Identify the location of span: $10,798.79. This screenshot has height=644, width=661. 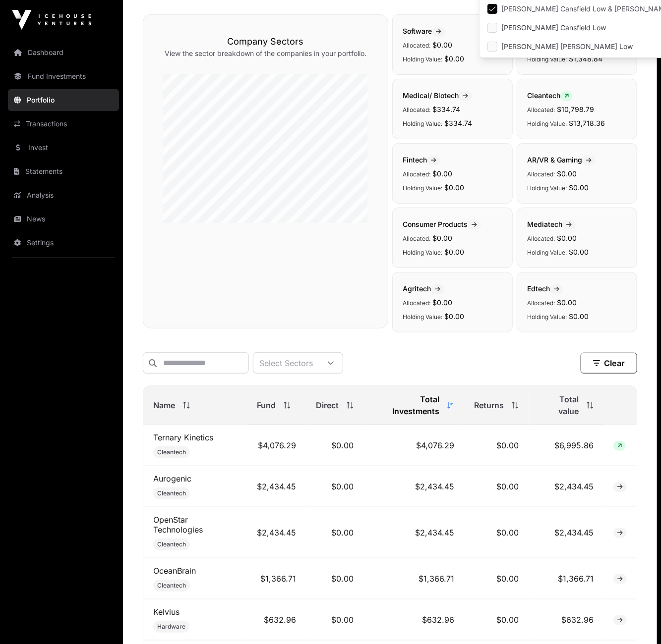
(575, 109).